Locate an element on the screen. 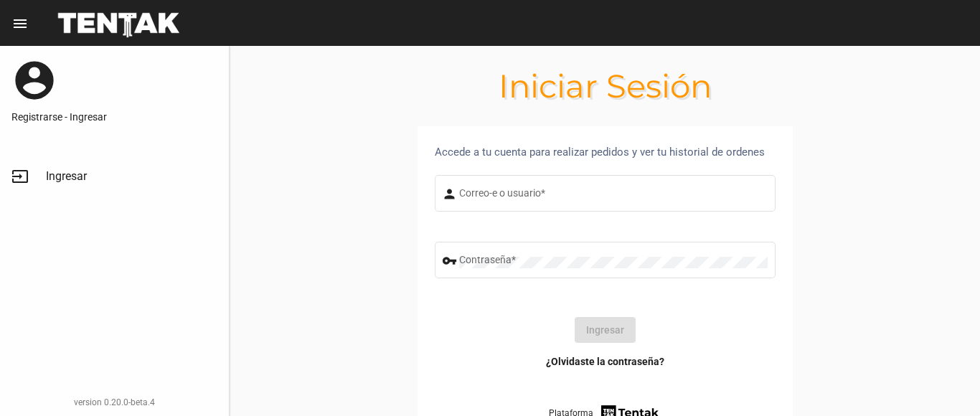 This screenshot has width=980, height=416. mat-icon: vpn_key is located at coordinates (451, 261).